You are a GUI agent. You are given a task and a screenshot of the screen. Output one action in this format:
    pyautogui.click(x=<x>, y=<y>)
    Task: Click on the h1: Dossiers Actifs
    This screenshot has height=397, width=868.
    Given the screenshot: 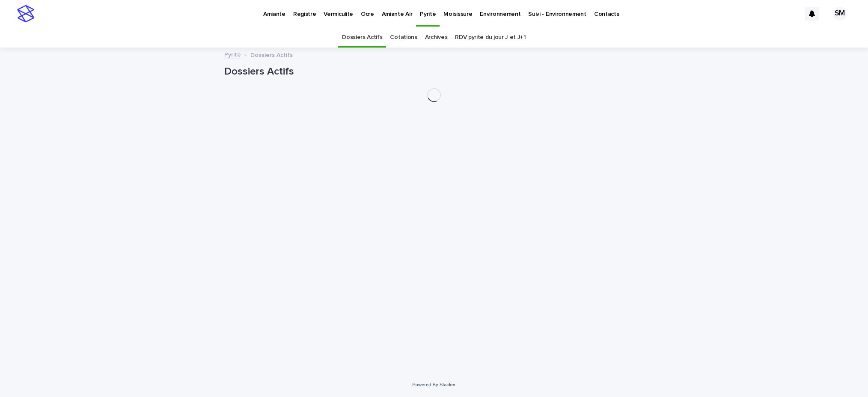 What is the action you would take?
    pyautogui.click(x=434, y=72)
    